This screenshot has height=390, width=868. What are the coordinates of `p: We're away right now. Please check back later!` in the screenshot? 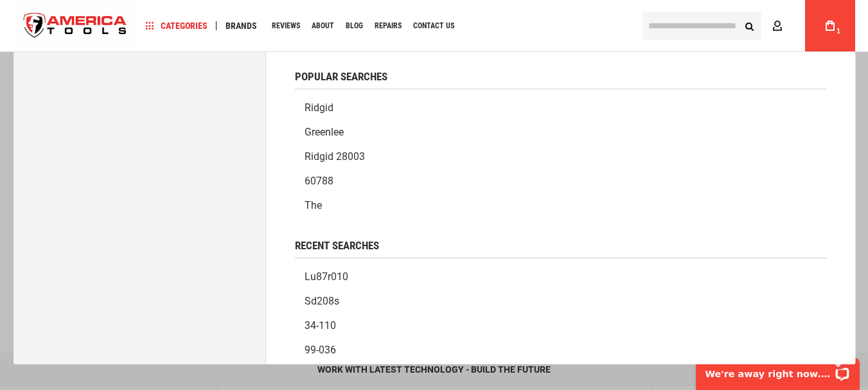 It's located at (82, 24).